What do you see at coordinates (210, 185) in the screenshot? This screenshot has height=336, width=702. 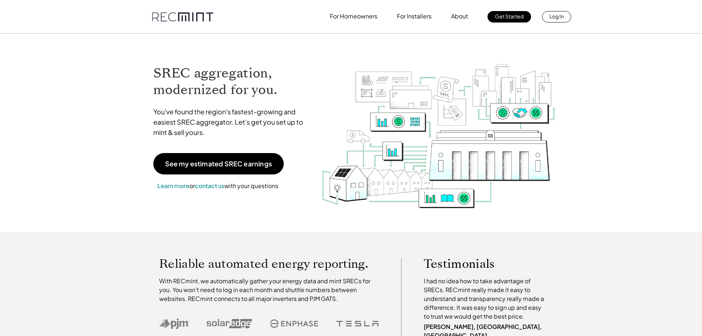 I see `a: contact us` at bounding box center [210, 185].